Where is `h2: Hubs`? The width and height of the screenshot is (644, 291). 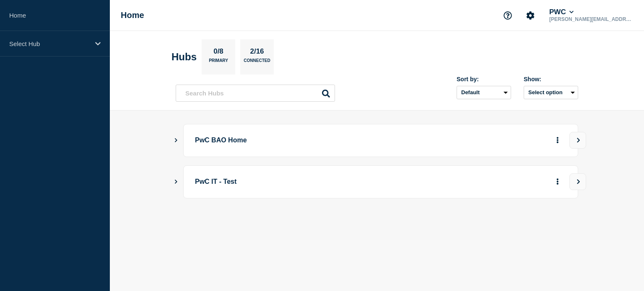
h2: Hubs is located at coordinates (184, 57).